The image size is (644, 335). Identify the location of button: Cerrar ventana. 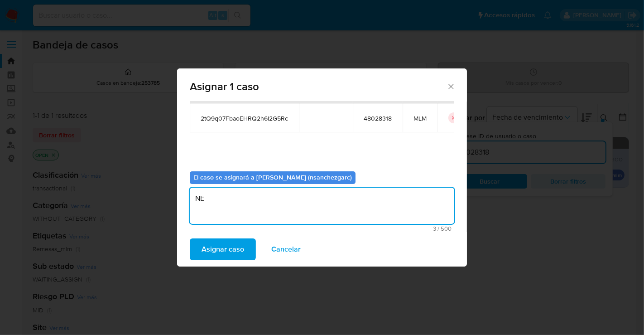
(451, 86).